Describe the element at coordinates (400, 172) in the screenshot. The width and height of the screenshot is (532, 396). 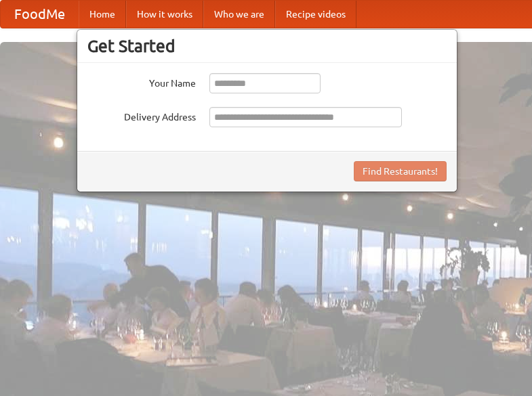
I see `button: Find Restaurants!` at that location.